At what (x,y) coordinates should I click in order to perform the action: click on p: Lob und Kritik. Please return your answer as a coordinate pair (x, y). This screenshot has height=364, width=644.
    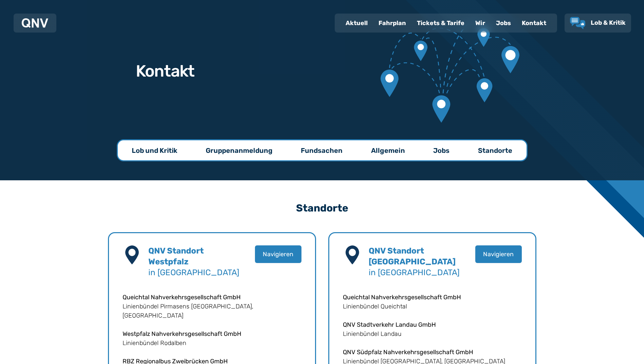
    Looking at the image, I should click on (155, 150).